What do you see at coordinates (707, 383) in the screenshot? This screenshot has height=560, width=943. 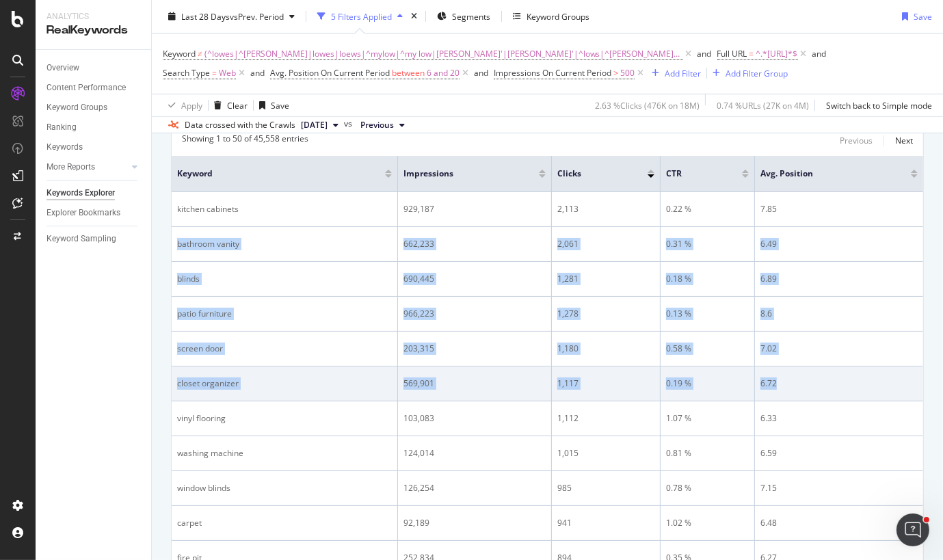 I see `div: 0.19 %` at bounding box center [707, 383].